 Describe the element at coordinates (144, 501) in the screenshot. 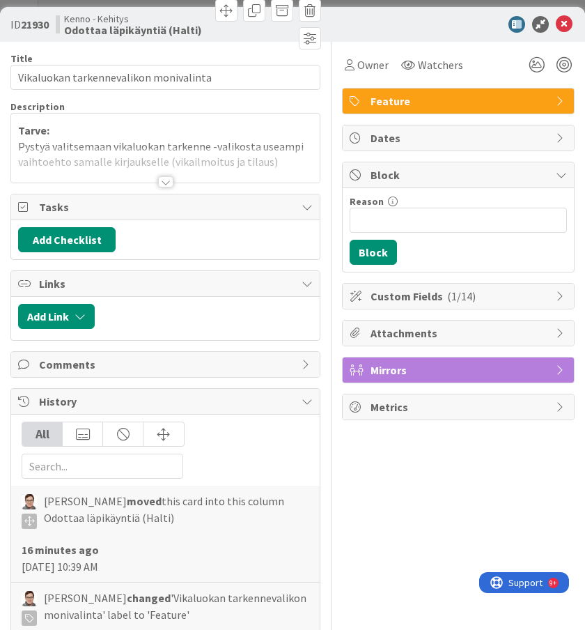

I see `b: moved` at that location.